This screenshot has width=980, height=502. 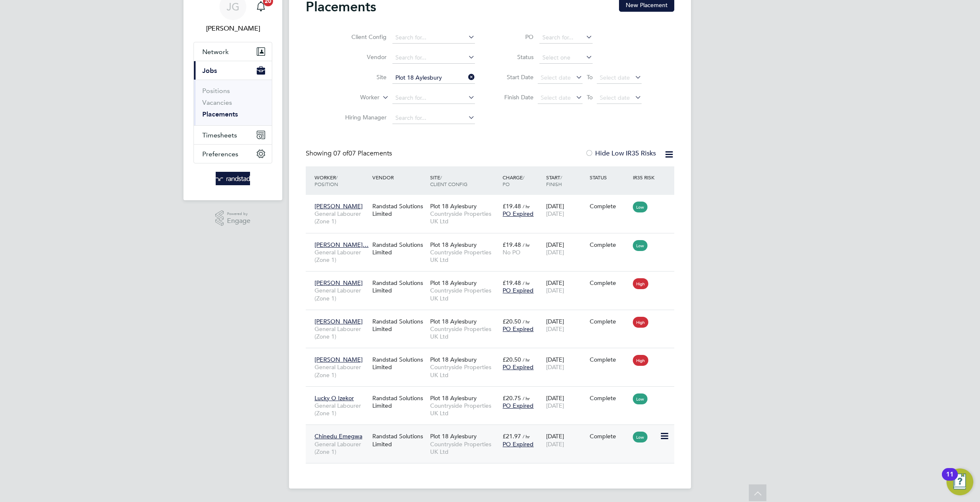 I want to click on img: randstad-logo-retina.png, so click(x=233, y=179).